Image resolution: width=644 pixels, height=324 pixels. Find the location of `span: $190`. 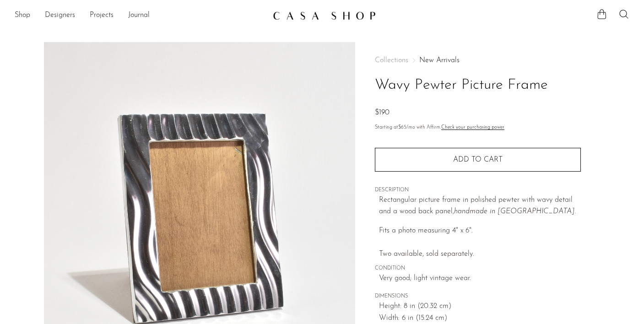

span: $190 is located at coordinates (382, 113).